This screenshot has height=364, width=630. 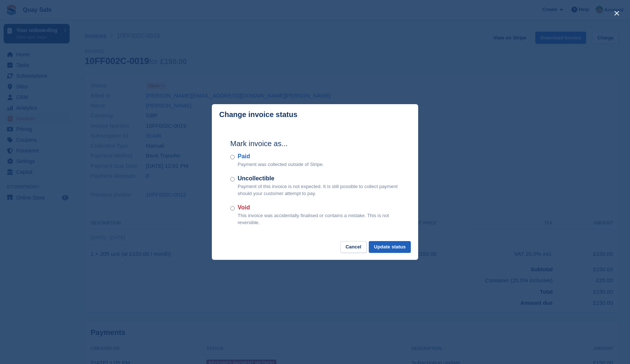 I want to click on button: Update status, so click(x=390, y=247).